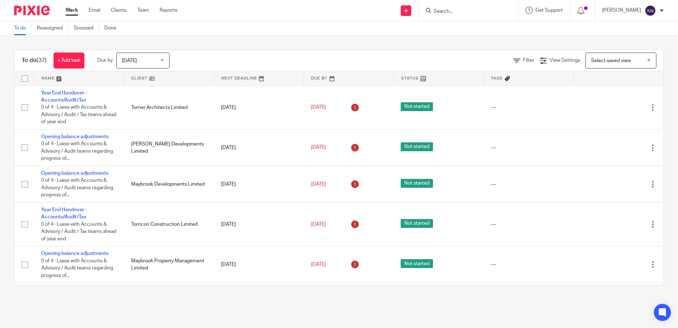  I want to click on td: Maybrook Property Management Limited, so click(169, 264).